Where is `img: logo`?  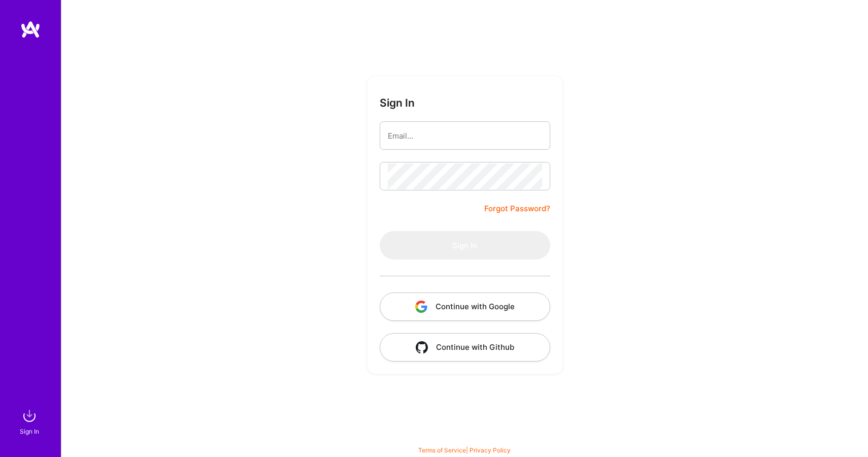
img: logo is located at coordinates (31, 30).